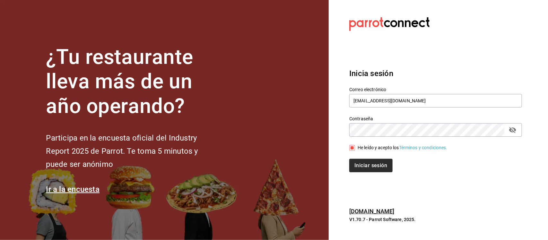 Image resolution: width=548 pixels, height=240 pixels. Describe the element at coordinates (133, 82) in the screenshot. I see `h1: ¿Tu restaurante lleva más de un año operando?` at that location.